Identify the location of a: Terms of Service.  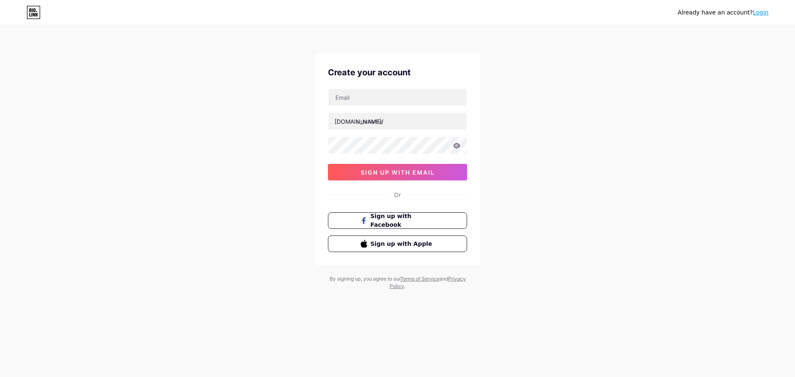
(420, 279).